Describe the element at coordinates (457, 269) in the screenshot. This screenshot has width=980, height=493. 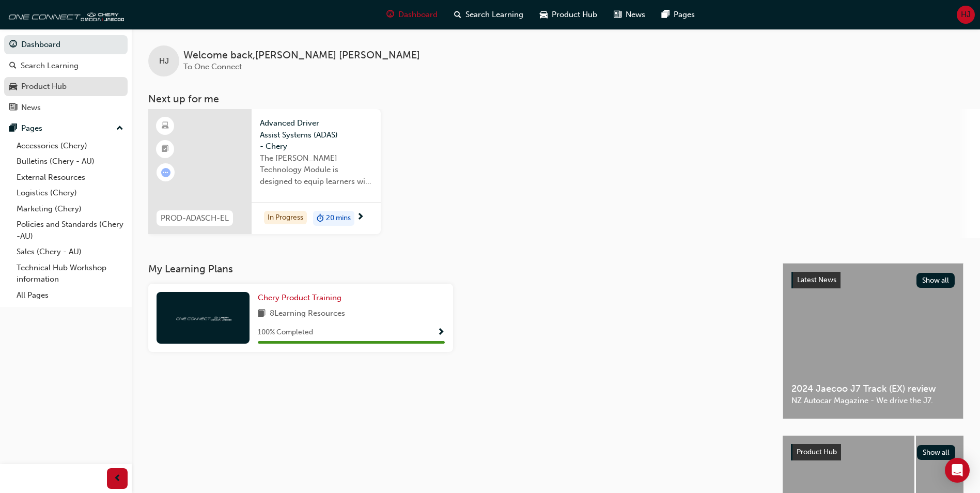
I see `h3: My Learning Plans` at that location.